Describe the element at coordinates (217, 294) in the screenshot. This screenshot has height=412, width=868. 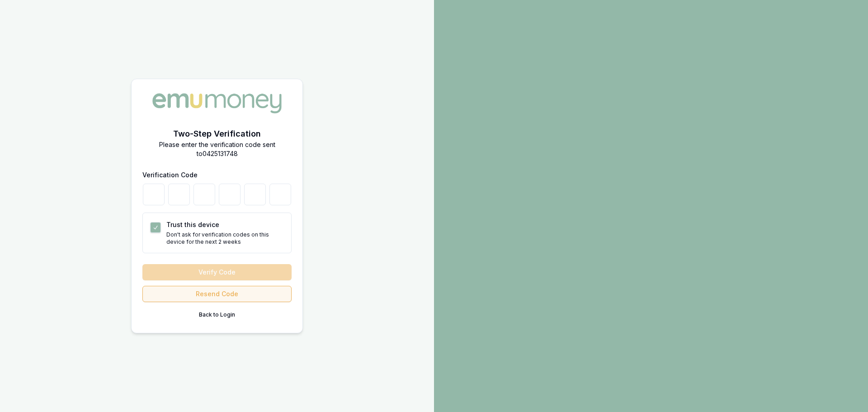
I see `button: Resend Code` at that location.